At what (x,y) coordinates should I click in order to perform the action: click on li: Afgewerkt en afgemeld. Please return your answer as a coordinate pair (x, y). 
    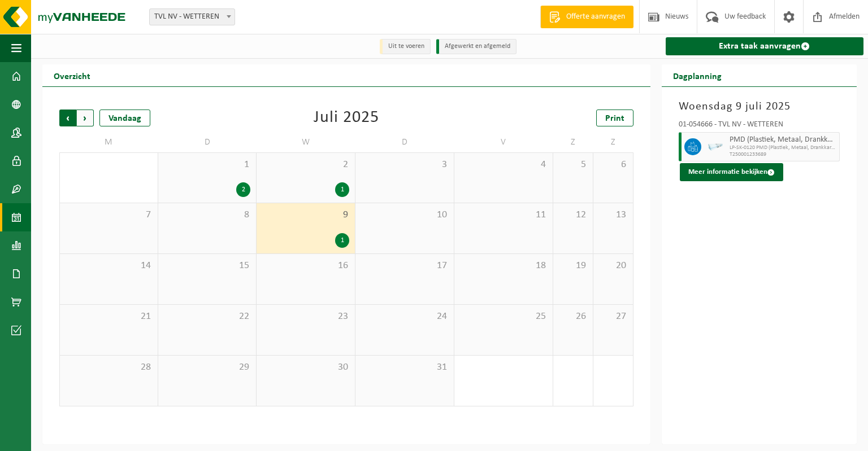
    Looking at the image, I should click on (476, 46).